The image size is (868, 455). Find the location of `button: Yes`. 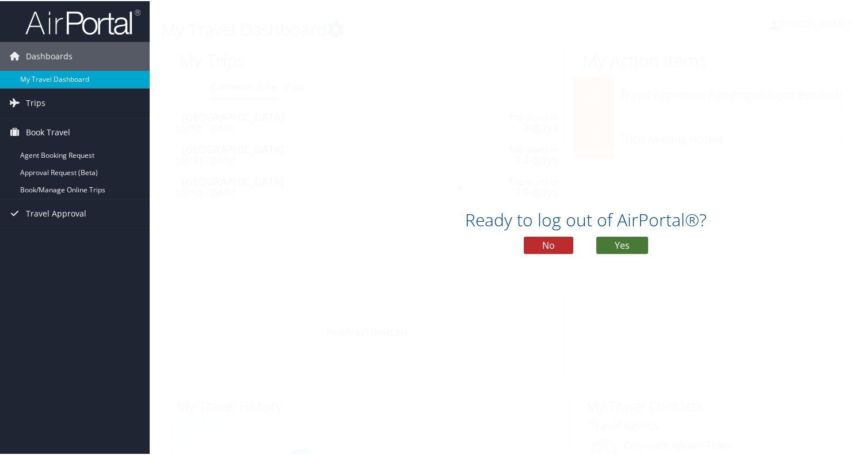

button: Yes is located at coordinates (622, 244).